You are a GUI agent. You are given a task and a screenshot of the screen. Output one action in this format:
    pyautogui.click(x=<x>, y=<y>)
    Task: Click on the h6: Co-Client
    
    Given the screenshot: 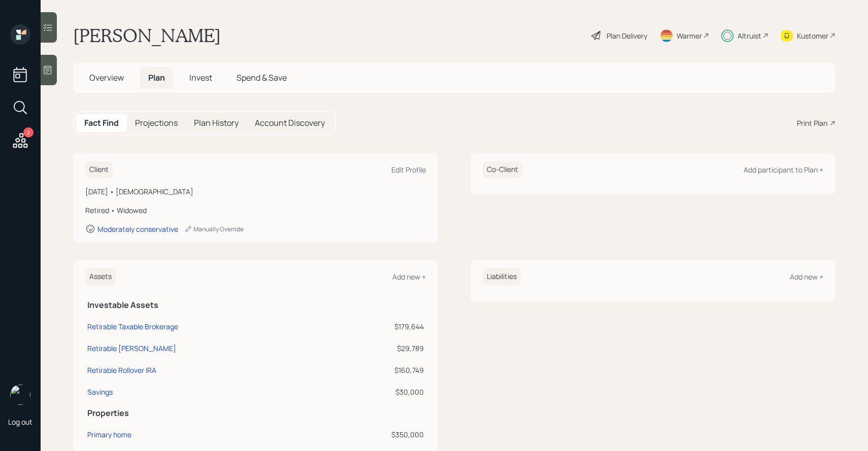 What is the action you would take?
    pyautogui.click(x=502, y=169)
    